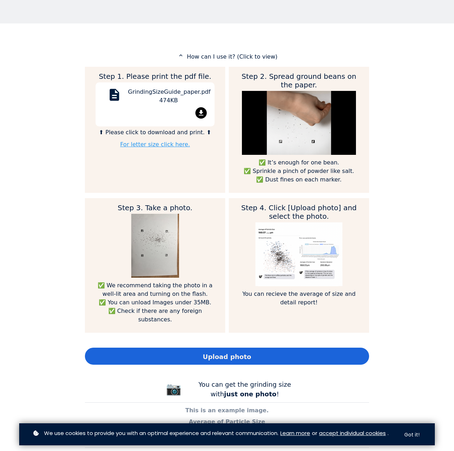  I want to click on p: ✅ We recommend taking the photo in a well-lit area and turning on the flash. ✅ You can unload Ima..., so click(155, 303).